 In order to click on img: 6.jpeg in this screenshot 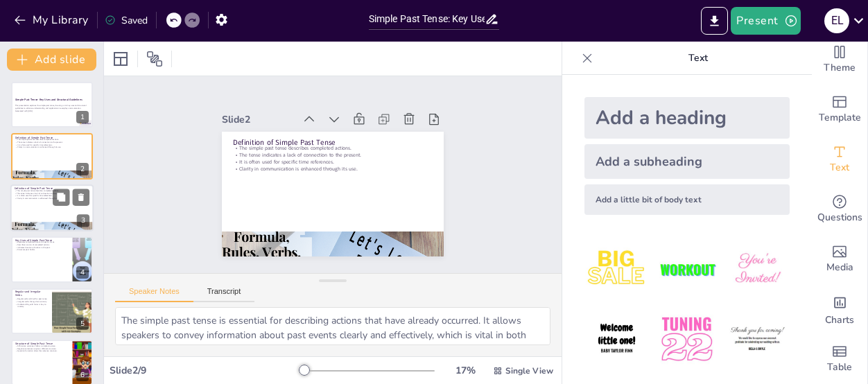, I will do `click(757, 338)`.